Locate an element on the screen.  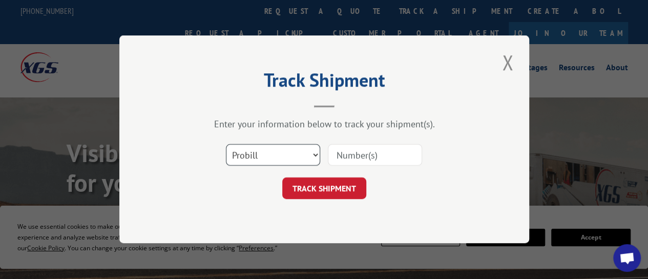
button: TRACK SHIPMENT is located at coordinates (324, 189).